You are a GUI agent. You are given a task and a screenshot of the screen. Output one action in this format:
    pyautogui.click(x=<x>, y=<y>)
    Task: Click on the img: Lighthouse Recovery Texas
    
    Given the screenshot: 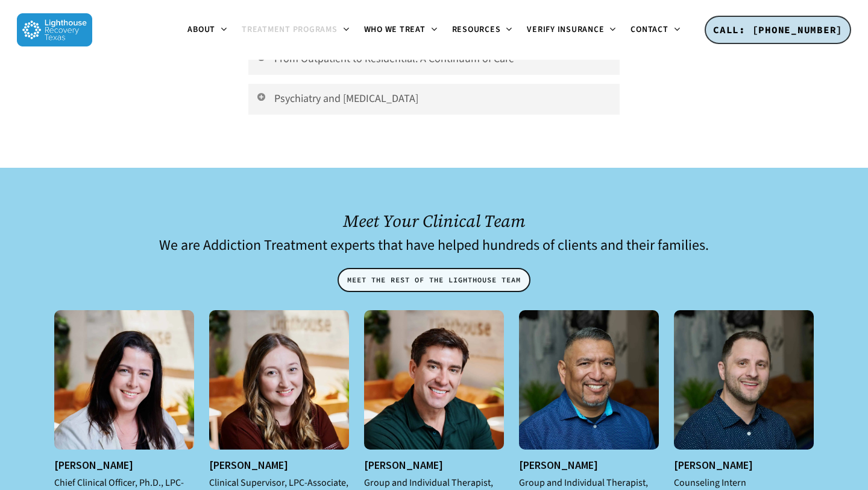 What is the action you would take?
    pyautogui.click(x=54, y=29)
    